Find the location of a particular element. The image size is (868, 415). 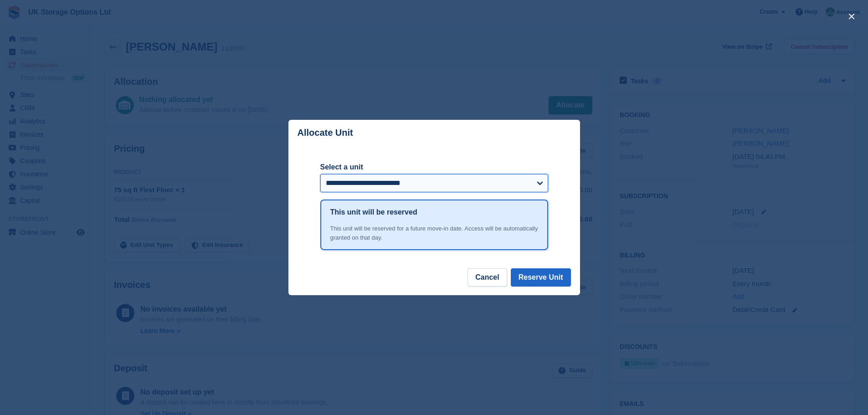

label: Select a unit is located at coordinates (434, 167).